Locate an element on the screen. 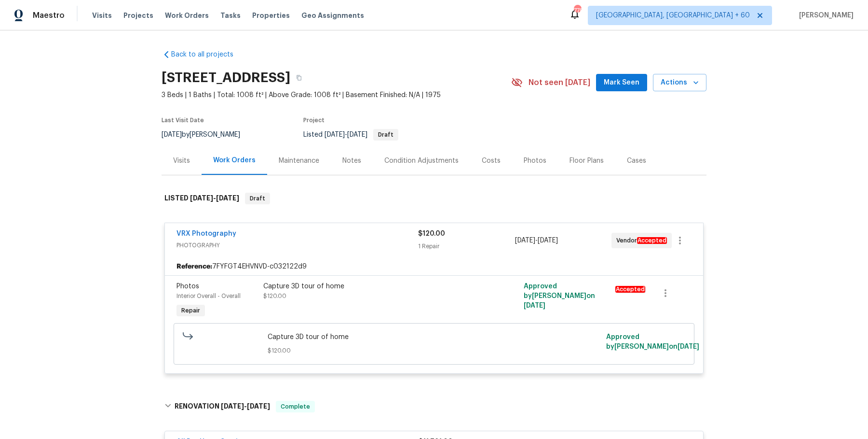  span: Vendor is located at coordinates (643, 241).